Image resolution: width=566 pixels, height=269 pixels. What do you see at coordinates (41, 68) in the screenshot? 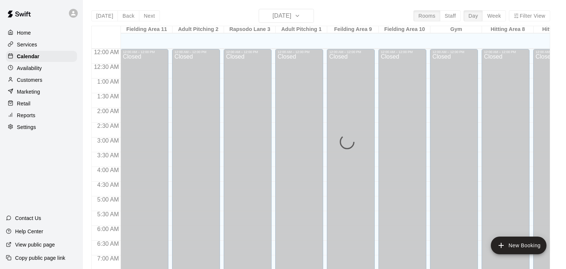
I see `div: Availability` at bounding box center [41, 68].